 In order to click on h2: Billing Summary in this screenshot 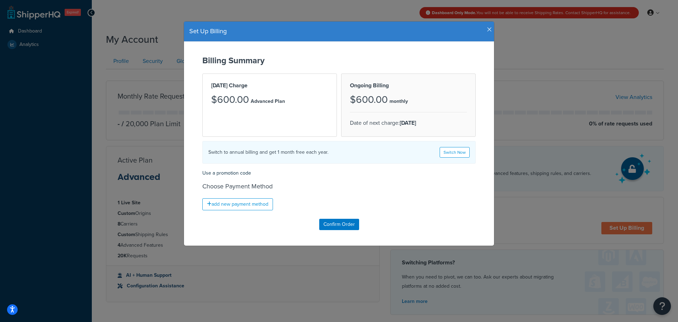, I will do `click(339, 60)`.